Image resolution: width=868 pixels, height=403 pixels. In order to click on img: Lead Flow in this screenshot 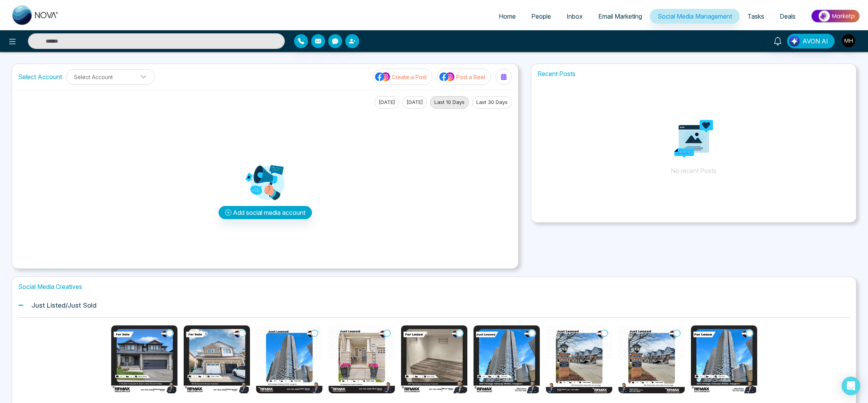, I will do `click(794, 41)`.